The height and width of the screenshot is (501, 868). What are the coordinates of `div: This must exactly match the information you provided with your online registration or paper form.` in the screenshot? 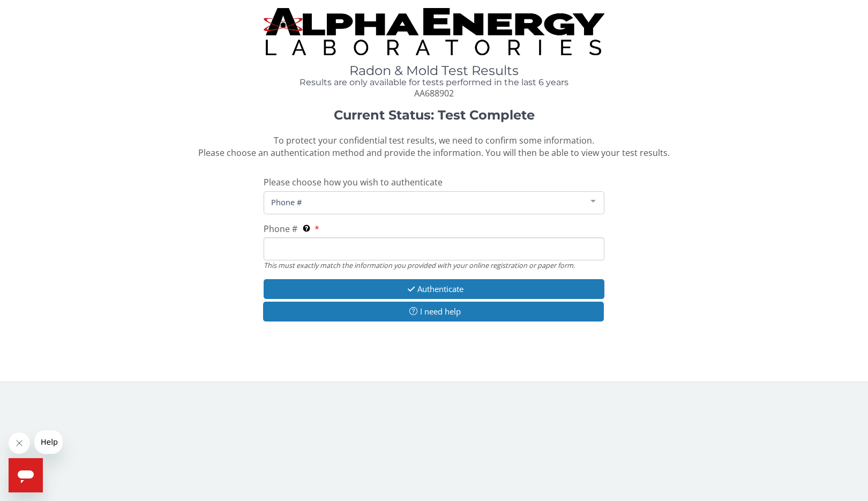 It's located at (434, 265).